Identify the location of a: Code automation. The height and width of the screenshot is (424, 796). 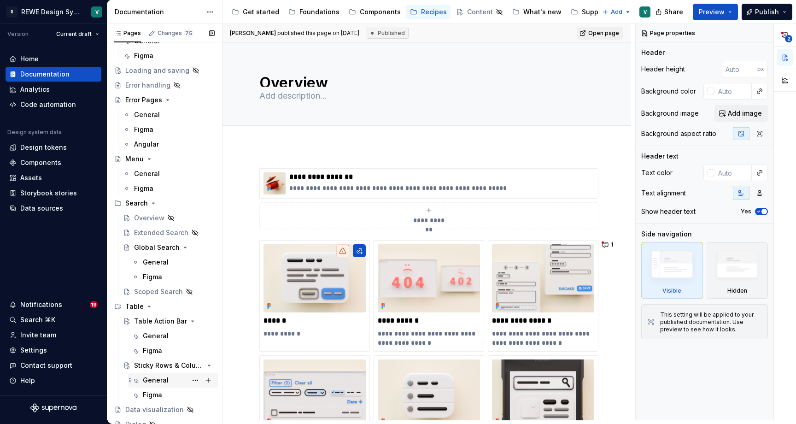
(53, 105).